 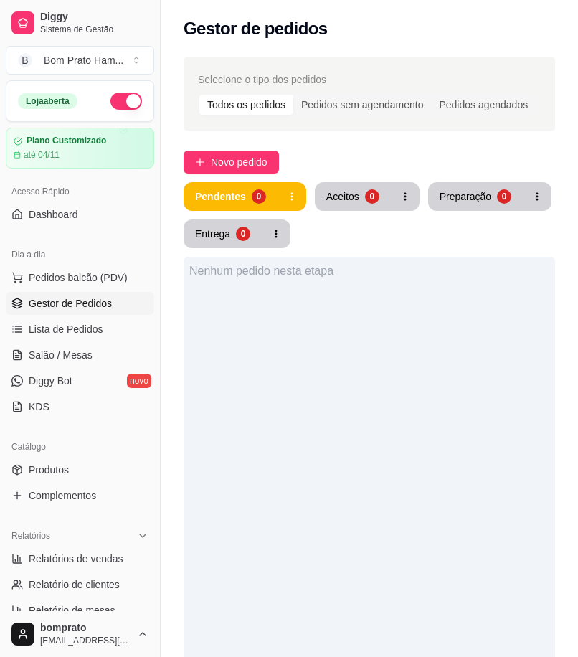 I want to click on button: Aceitos0, so click(x=353, y=196).